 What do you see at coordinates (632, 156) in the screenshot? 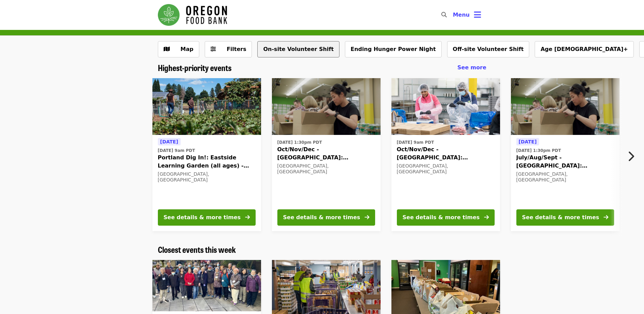
I see `button: Next item` at bounding box center [632, 156].